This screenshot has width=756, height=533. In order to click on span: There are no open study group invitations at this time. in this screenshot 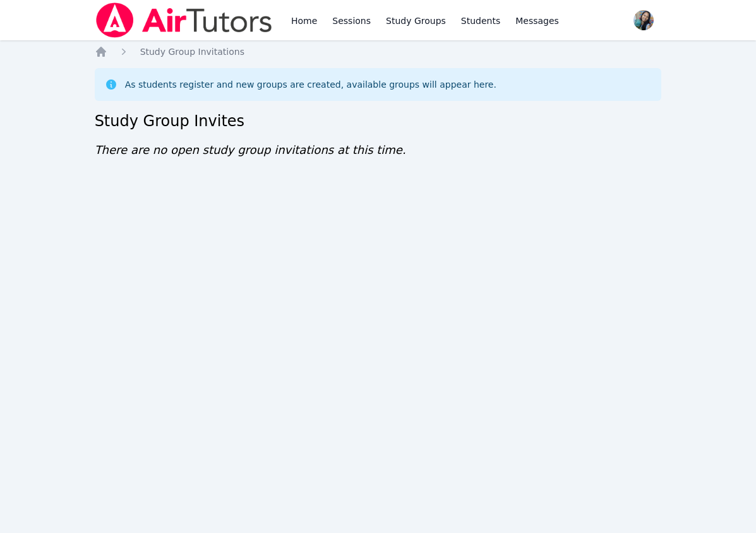, I will do `click(250, 149)`.